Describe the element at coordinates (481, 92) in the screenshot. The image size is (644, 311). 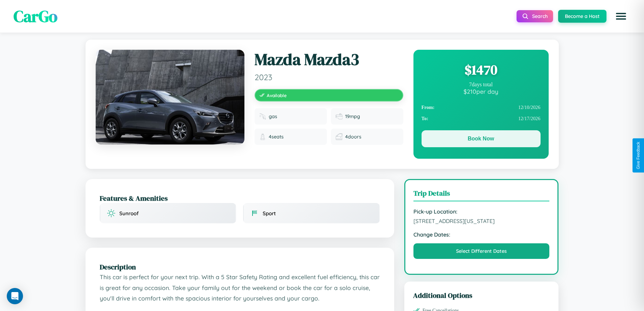
I see `div: $ 210 per day` at that location.